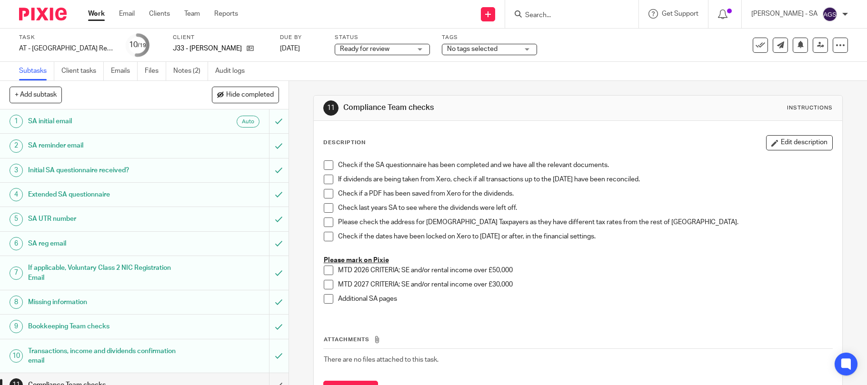 The width and height of the screenshot is (867, 385). I want to click on h1: If applicable, Voluntary Class 2 NIC Registration Email, so click(105, 273).